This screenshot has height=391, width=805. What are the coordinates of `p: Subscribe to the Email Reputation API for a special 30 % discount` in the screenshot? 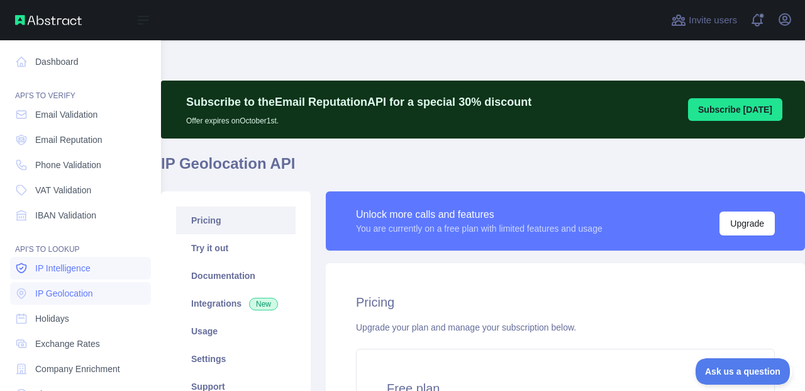 It's located at (359, 102).